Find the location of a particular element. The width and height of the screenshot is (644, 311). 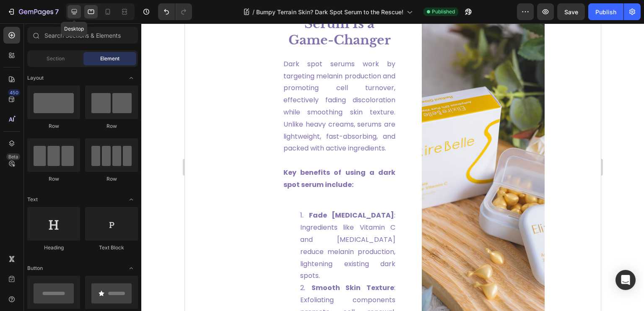

div: Publish is located at coordinates (606, 12).